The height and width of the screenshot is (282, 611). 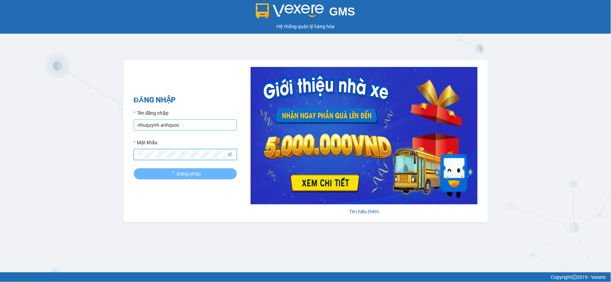 What do you see at coordinates (305, 277) in the screenshot?
I see `div: Copyright 2019 - Vexere` at bounding box center [305, 277].